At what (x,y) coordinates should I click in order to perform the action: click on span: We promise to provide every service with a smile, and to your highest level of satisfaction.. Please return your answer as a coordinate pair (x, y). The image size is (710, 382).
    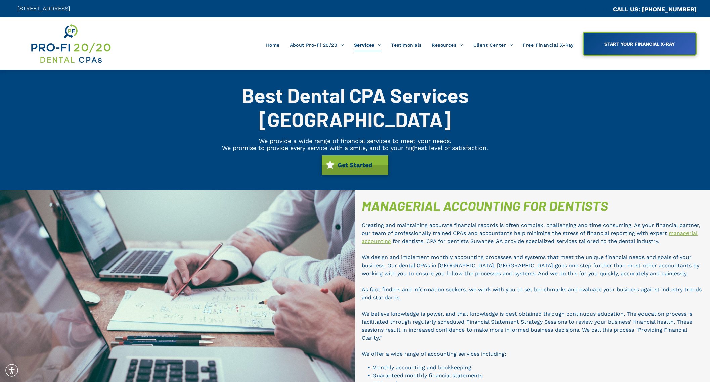
    Looking at the image, I should click on (355, 148).